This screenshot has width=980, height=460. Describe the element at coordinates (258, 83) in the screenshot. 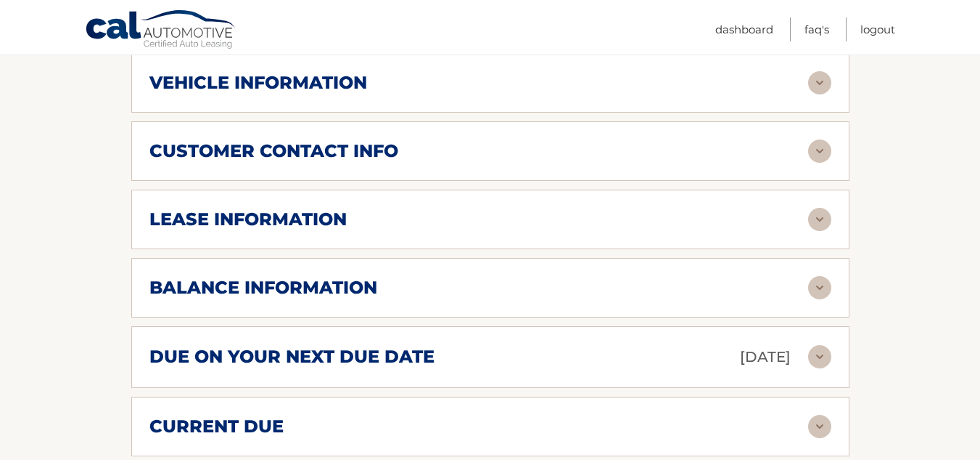

I see `h2: vehicle information` at that location.